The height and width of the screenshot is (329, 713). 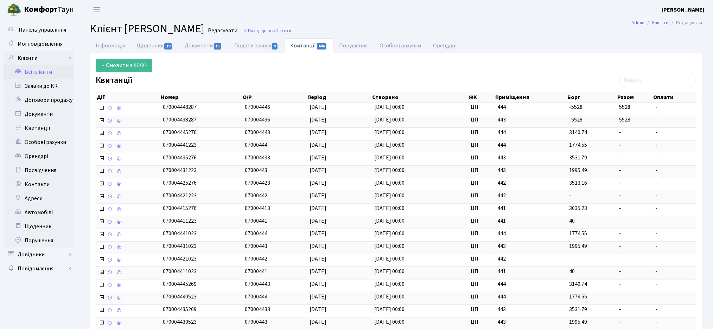 What do you see at coordinates (657, 81) in the screenshot?
I see `input: Пошук...` at bounding box center [657, 81].